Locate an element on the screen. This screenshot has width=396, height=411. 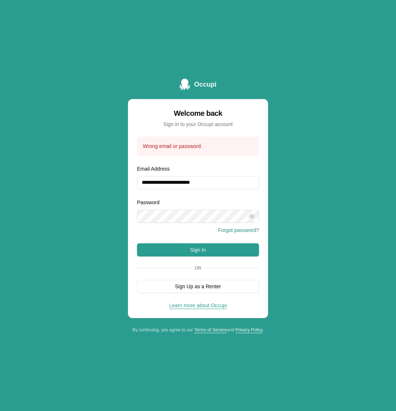
button: Sign Up as a Renter is located at coordinates (198, 286).